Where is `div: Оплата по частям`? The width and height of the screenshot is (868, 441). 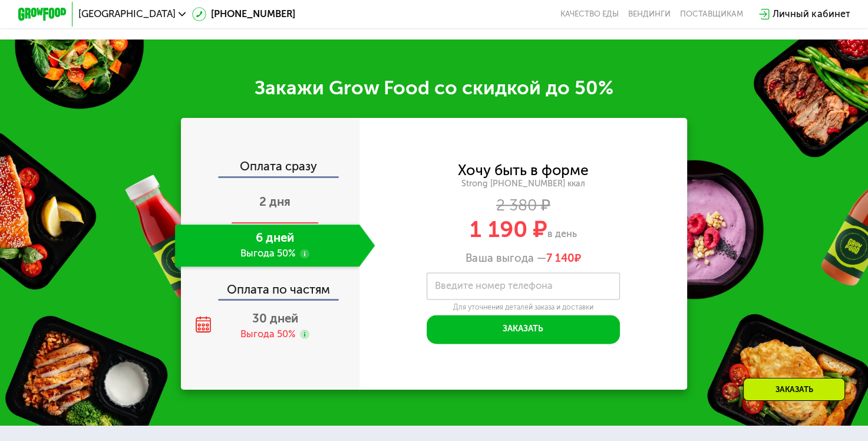
div: Оплата по частям is located at coordinates (270, 285).